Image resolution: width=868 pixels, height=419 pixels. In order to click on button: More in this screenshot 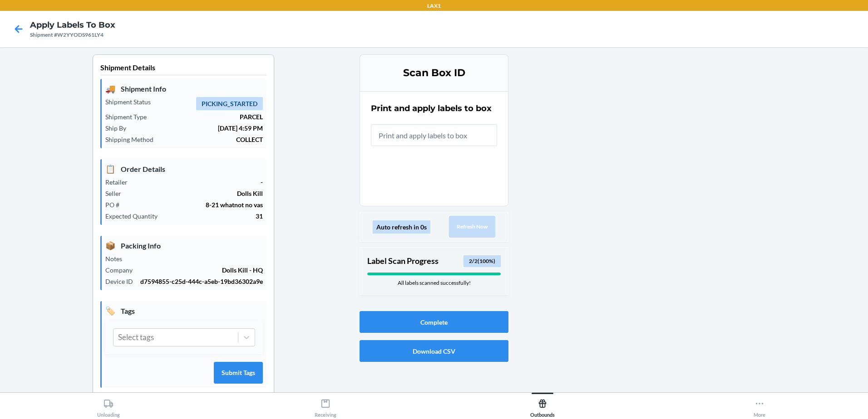, I will do `click(759, 405)`.